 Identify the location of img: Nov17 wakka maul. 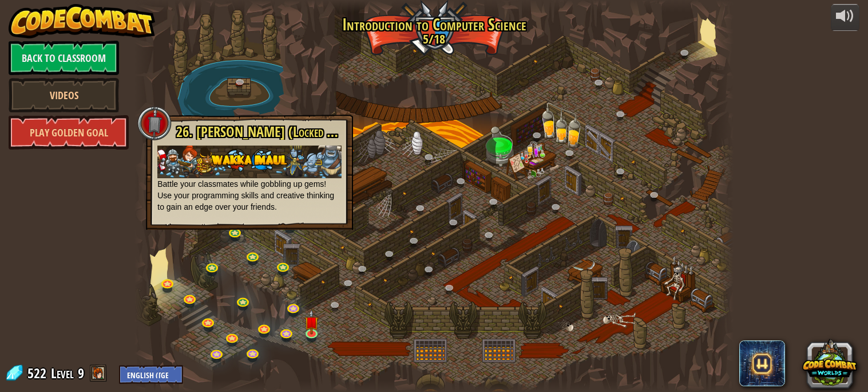
(250, 162).